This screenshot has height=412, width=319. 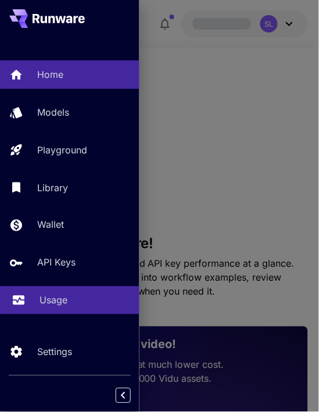 I want to click on p: API Keys, so click(x=56, y=263).